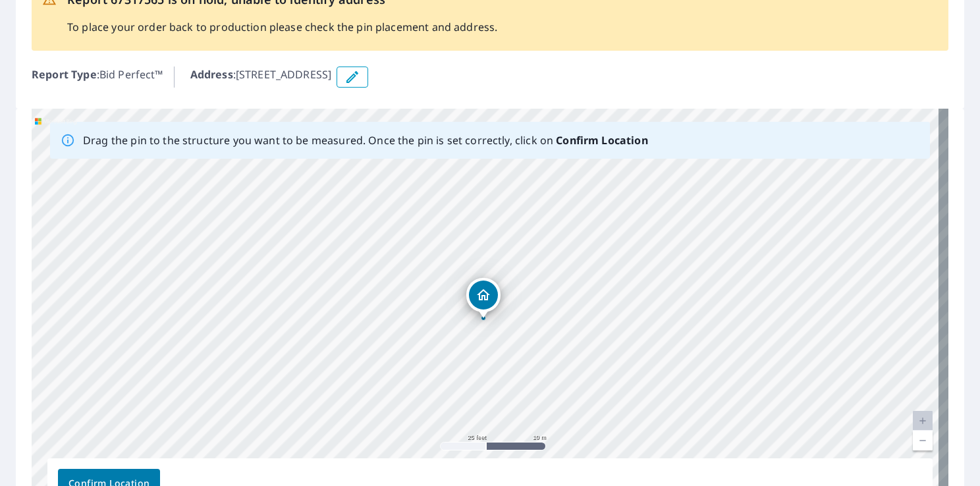 This screenshot has width=980, height=486. What do you see at coordinates (211, 75) in the screenshot?
I see `b: Address` at bounding box center [211, 75].